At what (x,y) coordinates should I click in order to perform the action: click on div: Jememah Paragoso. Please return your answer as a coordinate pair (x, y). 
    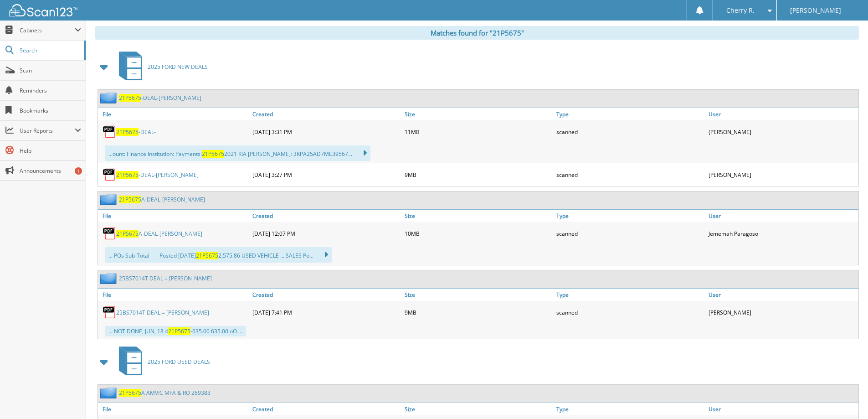
    Looking at the image, I should click on (782, 233).